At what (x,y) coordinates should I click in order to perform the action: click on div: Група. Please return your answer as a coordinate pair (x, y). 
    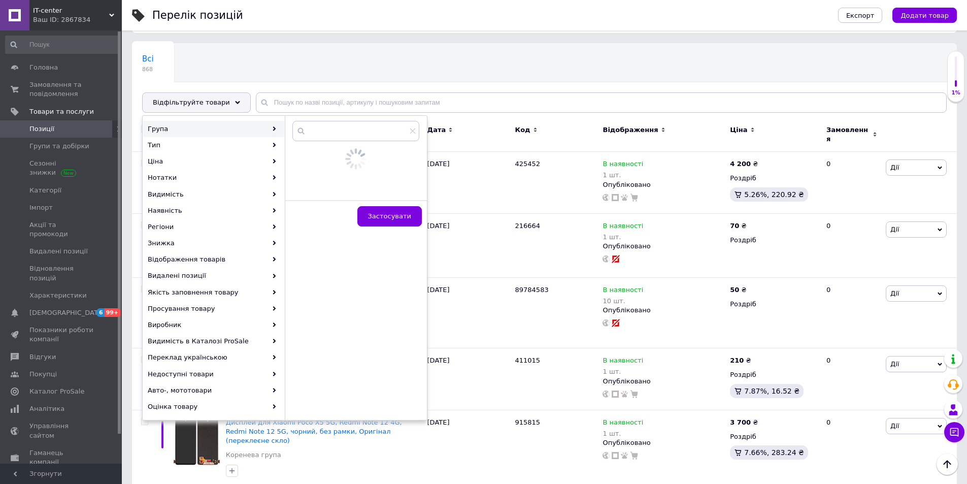
    Looking at the image, I should click on (214, 129).